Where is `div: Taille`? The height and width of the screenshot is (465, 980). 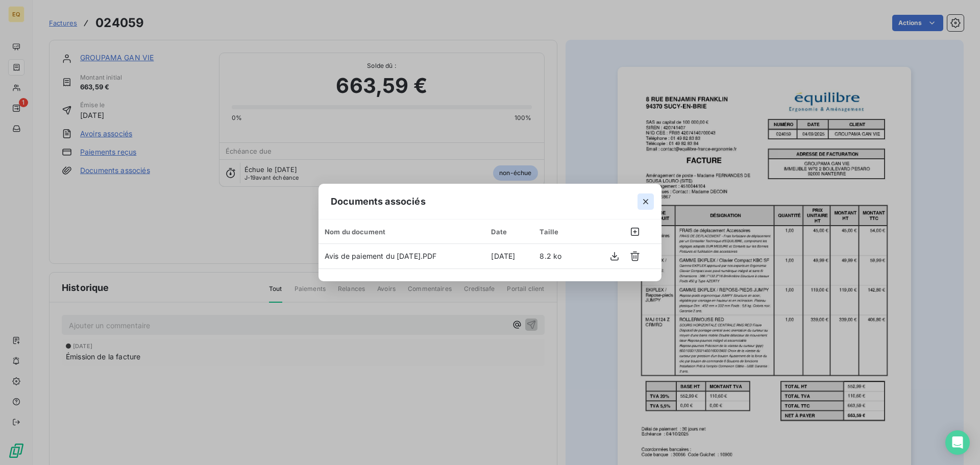 div: Taille is located at coordinates (557, 232).